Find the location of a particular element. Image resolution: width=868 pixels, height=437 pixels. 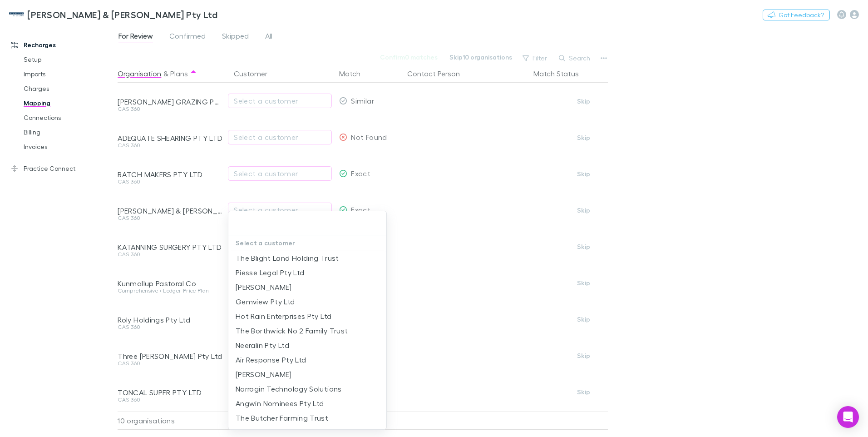

li: Narrogin Technology Solutions is located at coordinates (307, 389).